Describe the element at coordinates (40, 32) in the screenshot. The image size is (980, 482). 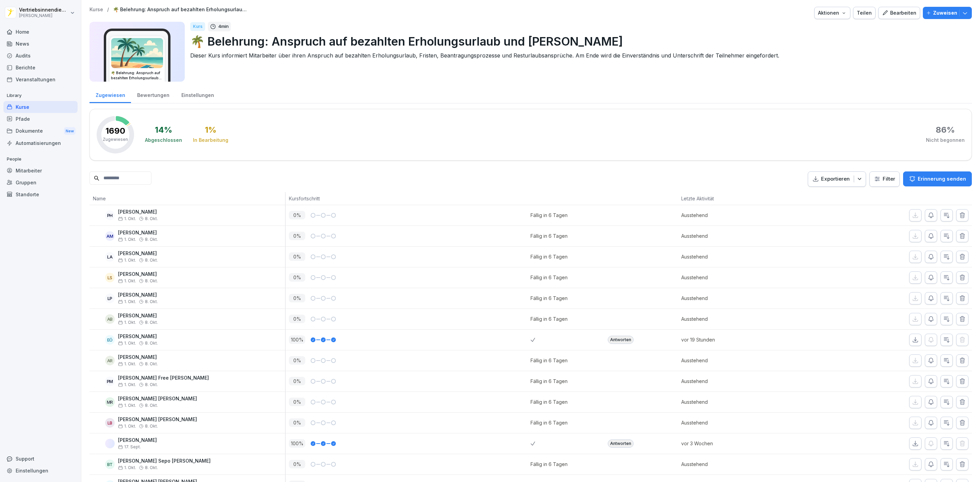
I see `div: Home` at that location.